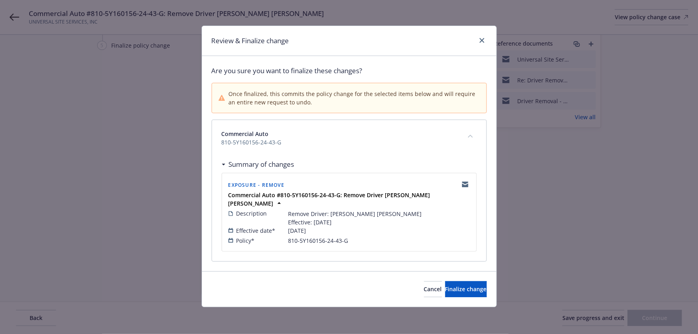 The width and height of the screenshot is (698, 334). Describe the element at coordinates (433, 289) in the screenshot. I see `span: Cancel` at that location.